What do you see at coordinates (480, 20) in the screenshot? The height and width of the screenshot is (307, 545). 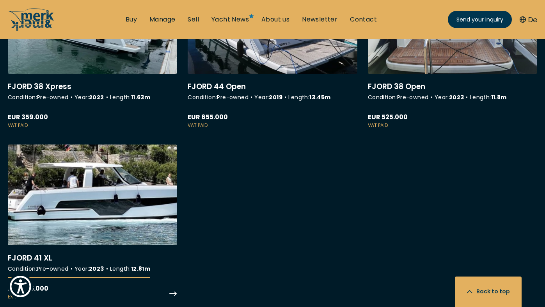 I see `a: Send your inquiry` at bounding box center [480, 20].